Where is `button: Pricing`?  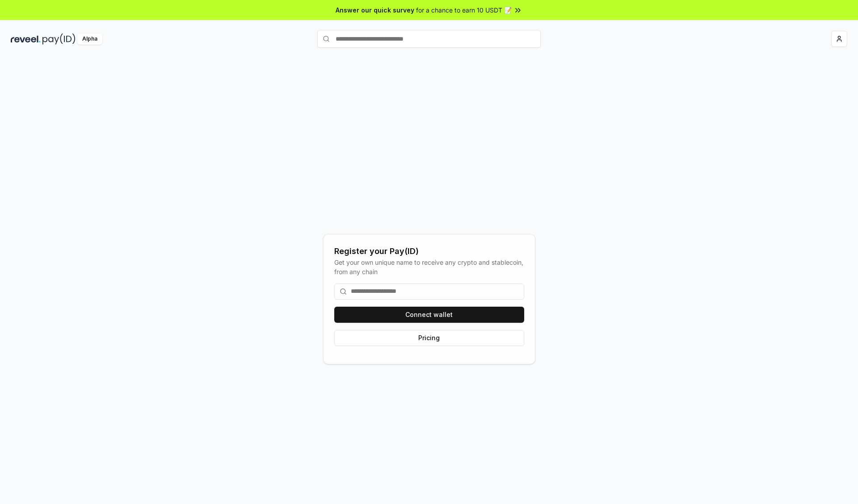
button: Pricing is located at coordinates (429, 338).